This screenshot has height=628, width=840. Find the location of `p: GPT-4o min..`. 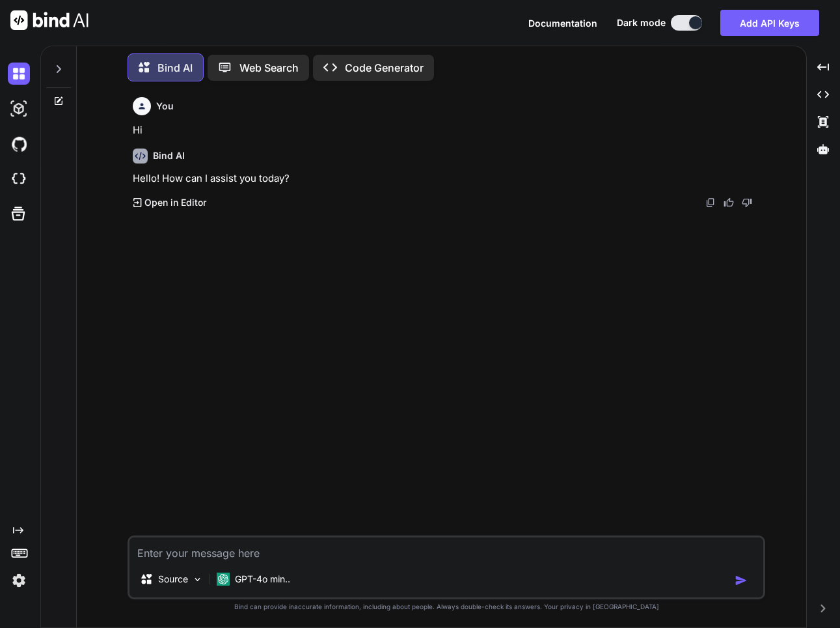

p: GPT-4o min.. is located at coordinates (262, 579).